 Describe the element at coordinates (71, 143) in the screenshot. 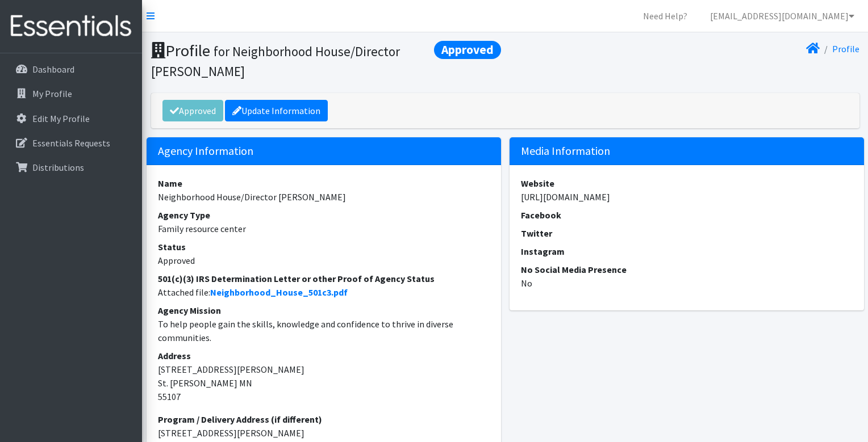

I see `p: Essentials Requests` at that location.